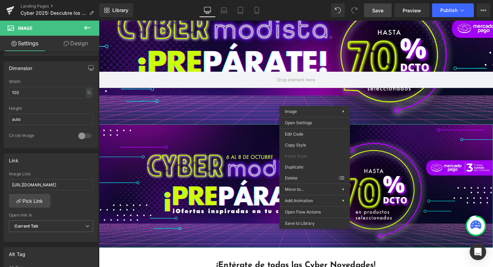 Image resolution: width=493 pixels, height=267 pixels. Describe the element at coordinates (116, 10) in the screenshot. I see `a: New Library` at that location.